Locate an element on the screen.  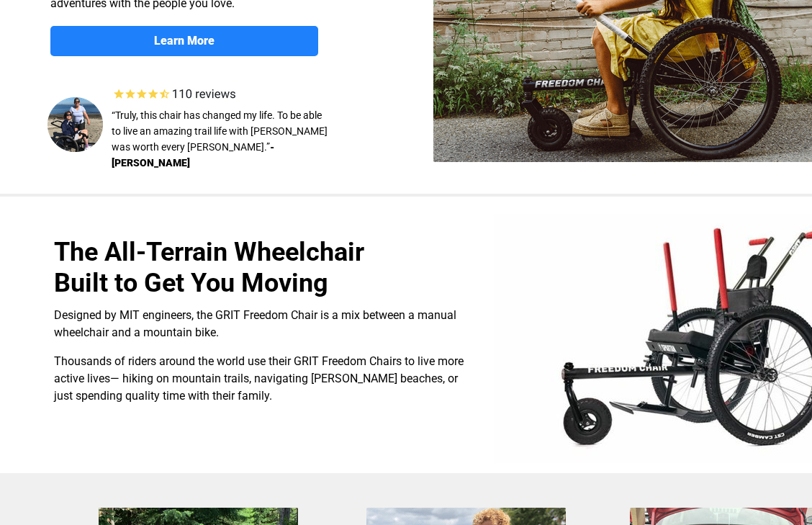
span: Thousands of riders around the world use their GRIT Freedom Chairs to live more active lives— hik... is located at coordinates (258, 378).